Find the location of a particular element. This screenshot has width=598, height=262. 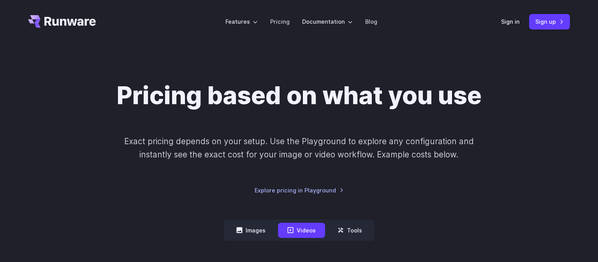

a: Blog is located at coordinates (371, 21).